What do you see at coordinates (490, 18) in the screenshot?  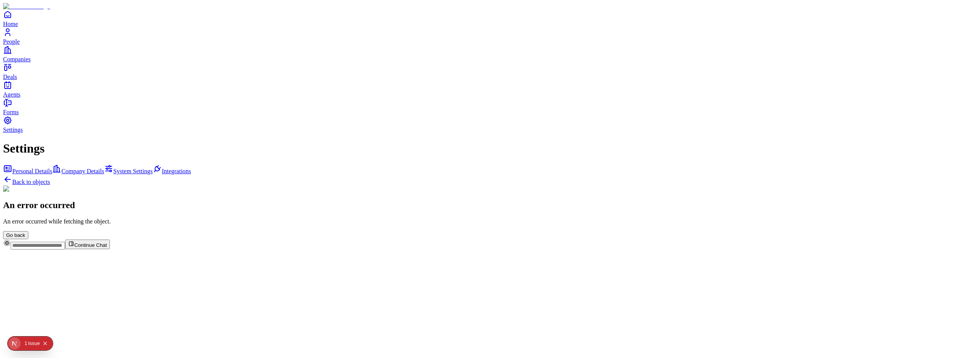 I see `a: Home` at bounding box center [490, 18].